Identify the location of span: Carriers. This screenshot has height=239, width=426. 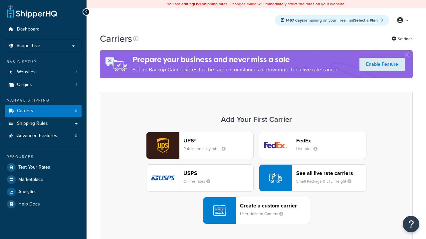
(25, 111).